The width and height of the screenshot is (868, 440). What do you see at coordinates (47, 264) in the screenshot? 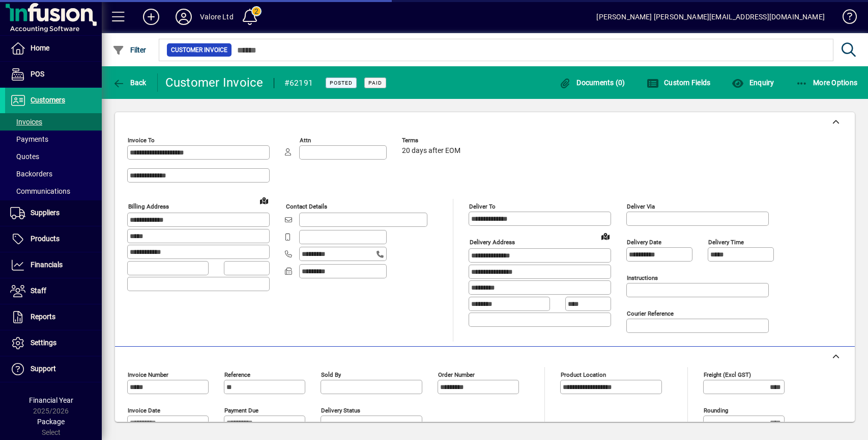
I see `span: Financials` at bounding box center [47, 264].